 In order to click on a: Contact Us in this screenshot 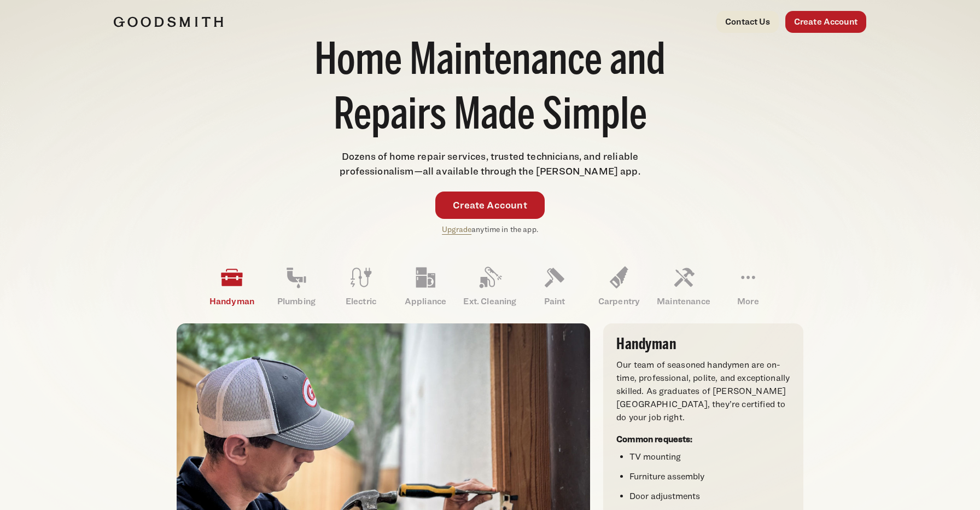, I will do `click(747, 22)`.